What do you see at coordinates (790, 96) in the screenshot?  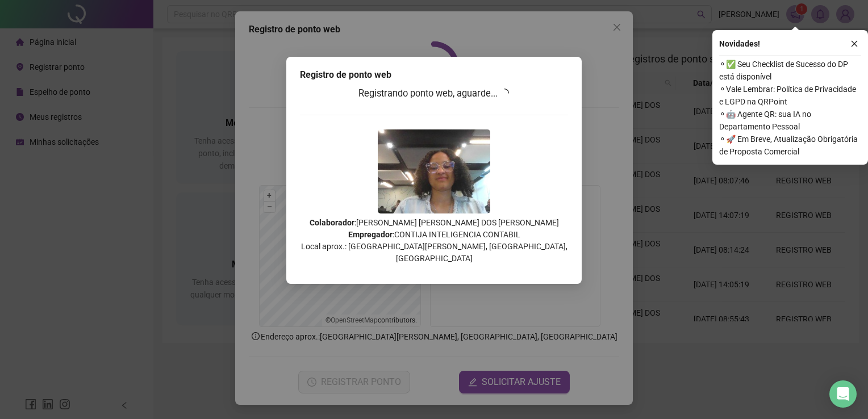 I see `span: ⚬ Vale Lembrar: Política de Privacidade e LGPD na QRPoint` at bounding box center [790, 96].